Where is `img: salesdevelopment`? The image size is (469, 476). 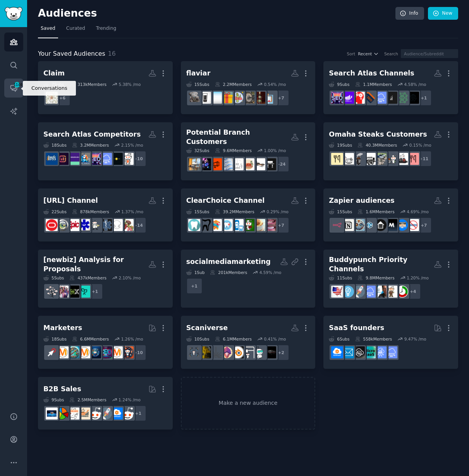
img: salesdevelopment is located at coordinates (127, 413).